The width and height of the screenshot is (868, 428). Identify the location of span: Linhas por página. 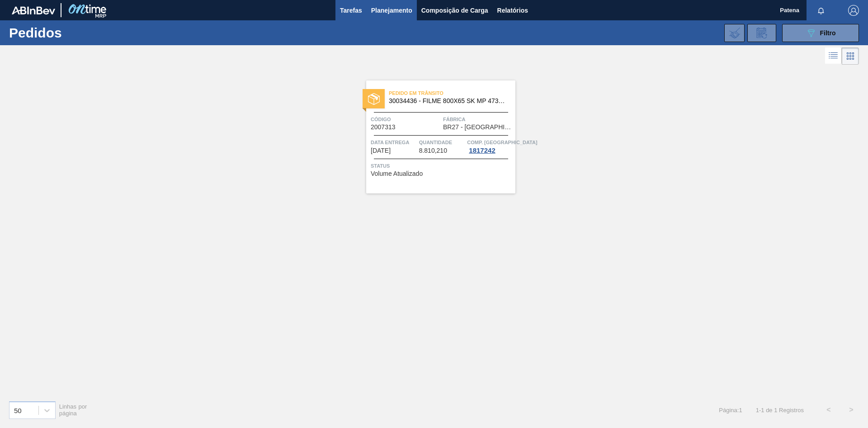
(73, 410).